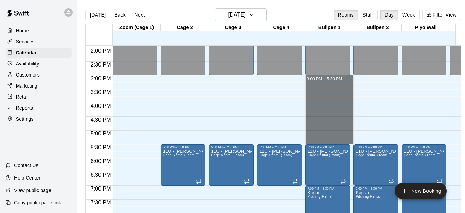 This screenshot has height=213, width=465. I want to click on span: 2:00 PM, so click(101, 51).